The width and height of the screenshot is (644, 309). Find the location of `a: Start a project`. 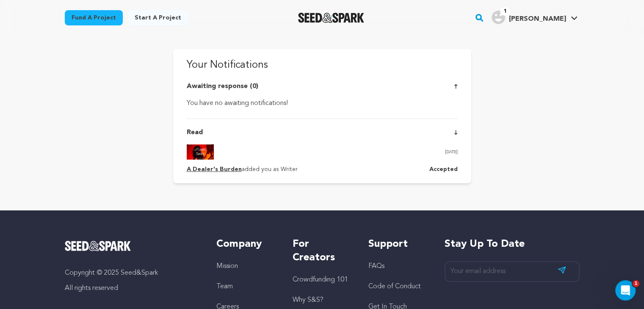

a: Start a project is located at coordinates (158, 18).